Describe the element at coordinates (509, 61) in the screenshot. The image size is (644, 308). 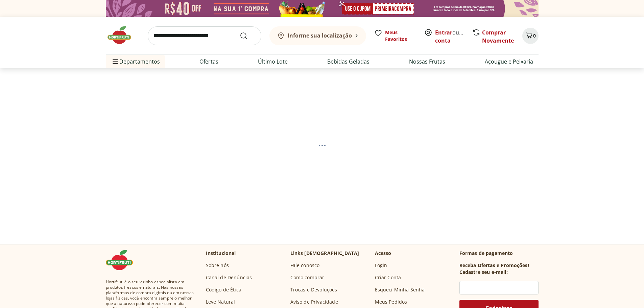
I see `a: Açougue e Peixaria` at that location.